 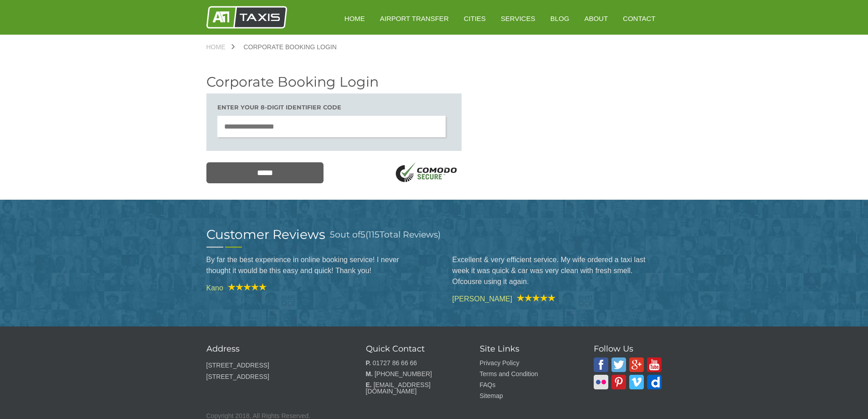 I want to click on a: HOME, so click(x=355, y=19).